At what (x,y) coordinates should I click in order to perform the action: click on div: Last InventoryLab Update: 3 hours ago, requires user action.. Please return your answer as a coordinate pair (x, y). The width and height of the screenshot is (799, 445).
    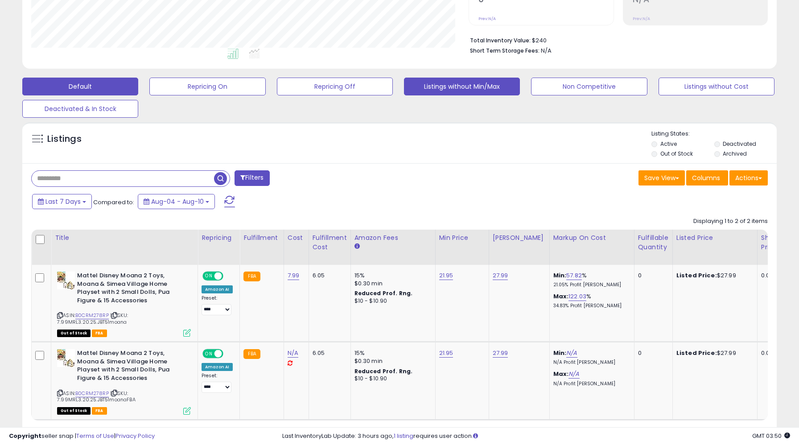
    Looking at the image, I should click on (536, 436).